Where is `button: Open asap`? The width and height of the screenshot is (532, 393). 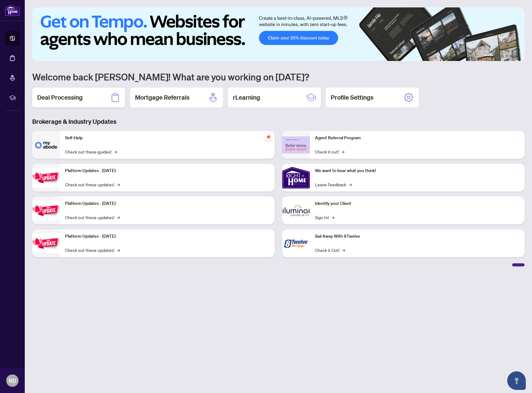 button: Open asap is located at coordinates (516, 381).